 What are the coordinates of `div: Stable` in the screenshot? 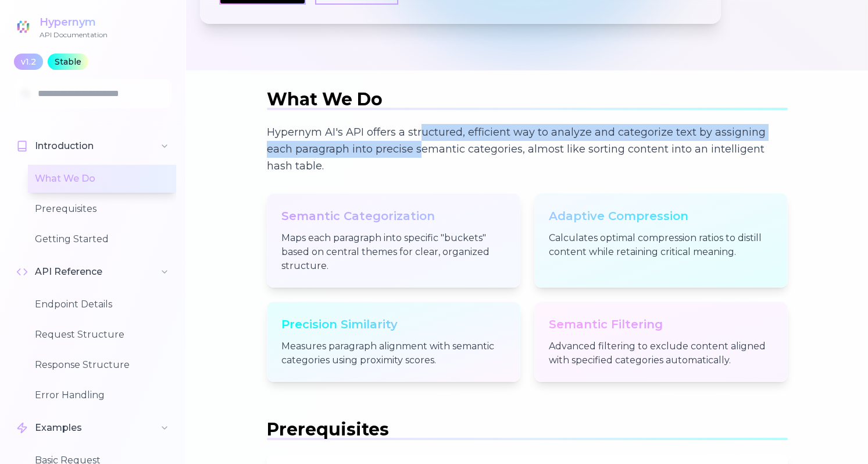 It's located at (68, 62).